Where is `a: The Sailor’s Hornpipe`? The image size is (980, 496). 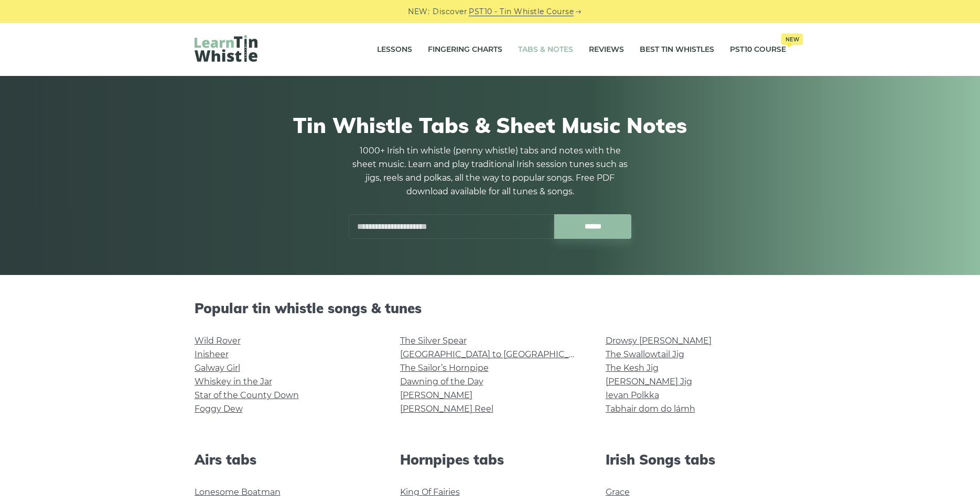 a: The Sailor’s Hornpipe is located at coordinates (444, 368).